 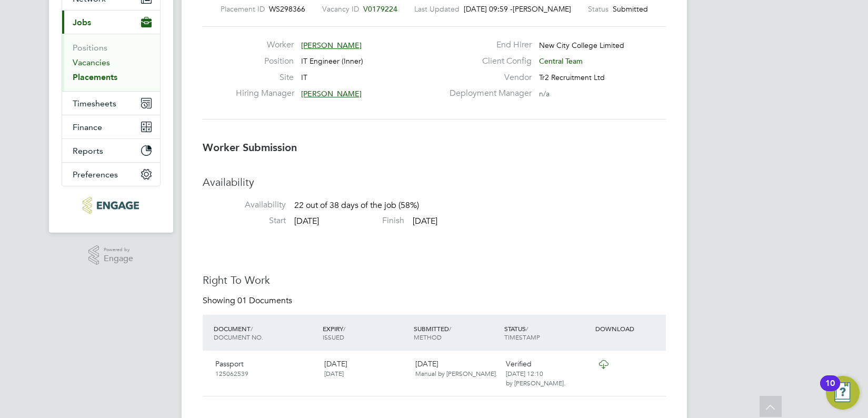 What do you see at coordinates (487, 78) in the screenshot?
I see `label: Vendor` at bounding box center [487, 78].